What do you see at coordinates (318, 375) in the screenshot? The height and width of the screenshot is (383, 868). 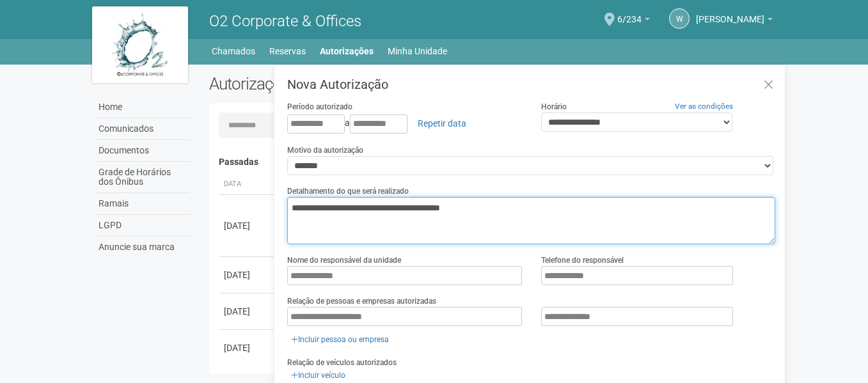 I see `a: Incluir veículo` at bounding box center [318, 375].